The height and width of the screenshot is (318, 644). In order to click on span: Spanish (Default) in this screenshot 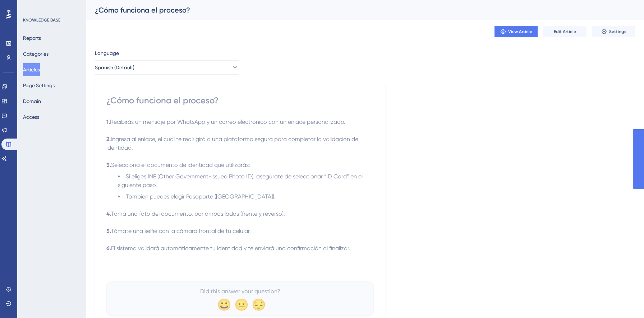, I will do `click(115, 67)`.